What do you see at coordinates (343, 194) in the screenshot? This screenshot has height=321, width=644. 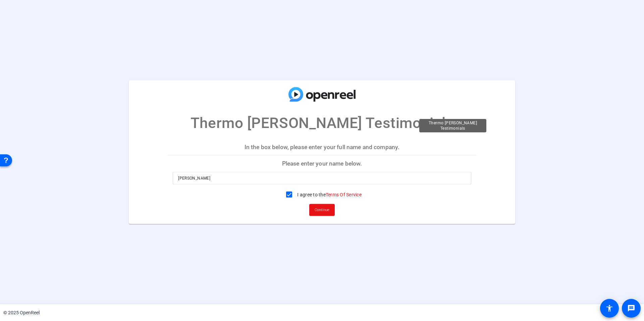 I see `a: Terms Of Service` at bounding box center [343, 194].